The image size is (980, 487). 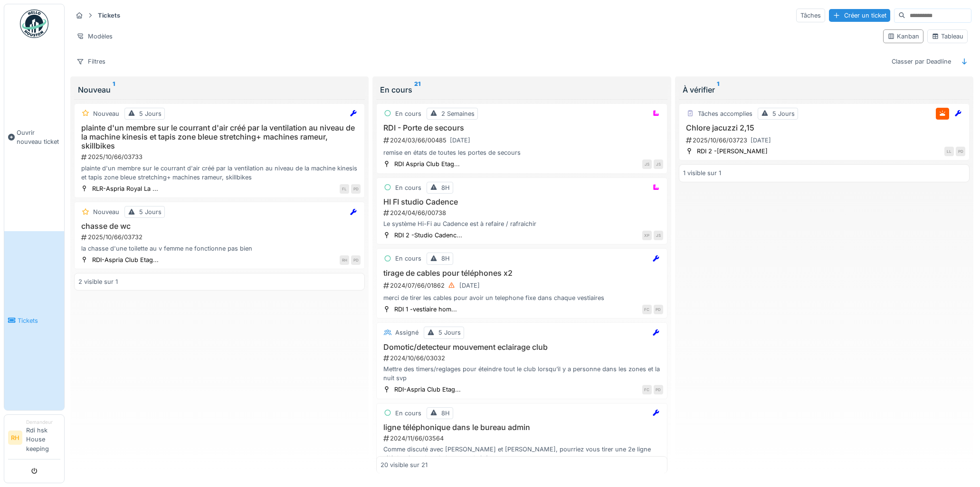 What do you see at coordinates (725, 114) in the screenshot?
I see `div: Tâches accomplies` at bounding box center [725, 114].